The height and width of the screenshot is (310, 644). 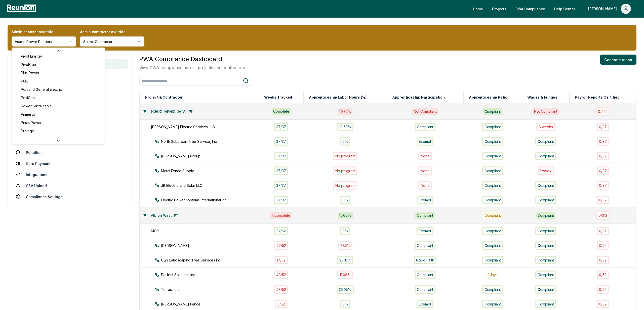 I want to click on span: PosiGen, so click(x=28, y=98).